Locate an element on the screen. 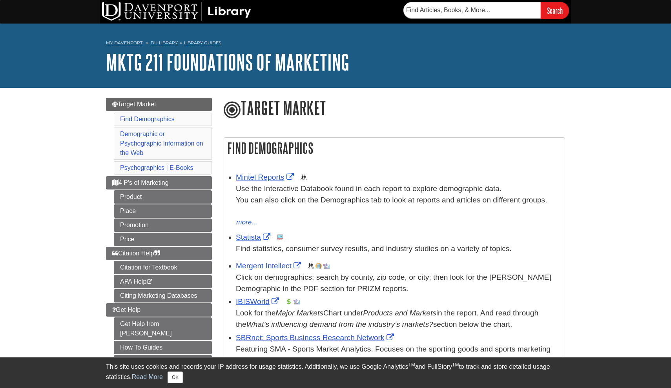 This screenshot has height=388, width=671. nav: breadcrumb is located at coordinates (335, 44).